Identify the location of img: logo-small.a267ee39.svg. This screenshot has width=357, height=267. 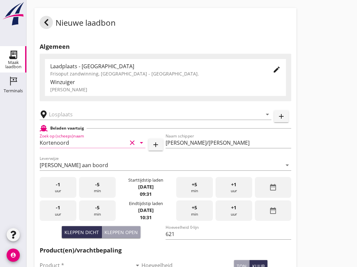
(13, 14).